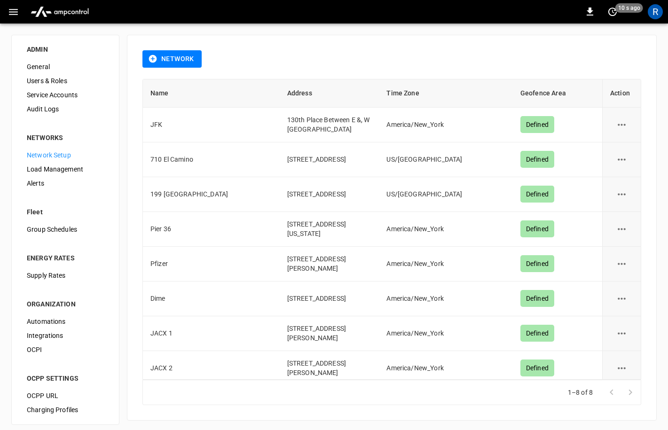 Image resolution: width=668 pixels, height=430 pixels. What do you see at coordinates (65, 81) in the screenshot?
I see `div: Users & Roles` at bounding box center [65, 81].